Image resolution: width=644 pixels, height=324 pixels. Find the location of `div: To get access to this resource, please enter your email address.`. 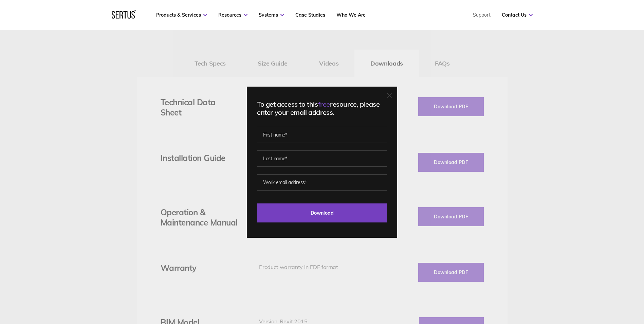

div: To get access to this resource, please enter your email address. is located at coordinates (322, 108).